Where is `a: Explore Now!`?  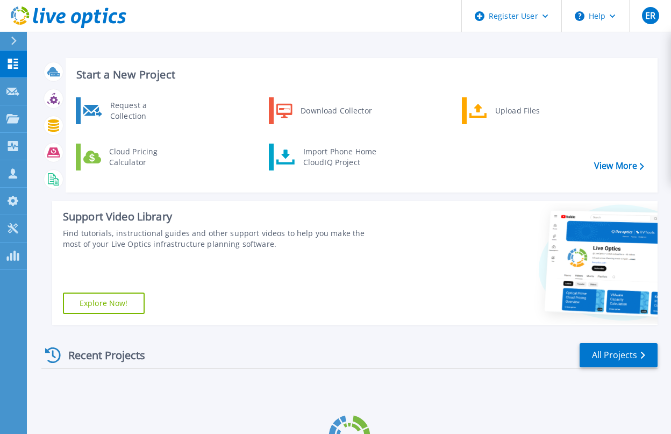 a: Explore Now! is located at coordinates (104, 303).